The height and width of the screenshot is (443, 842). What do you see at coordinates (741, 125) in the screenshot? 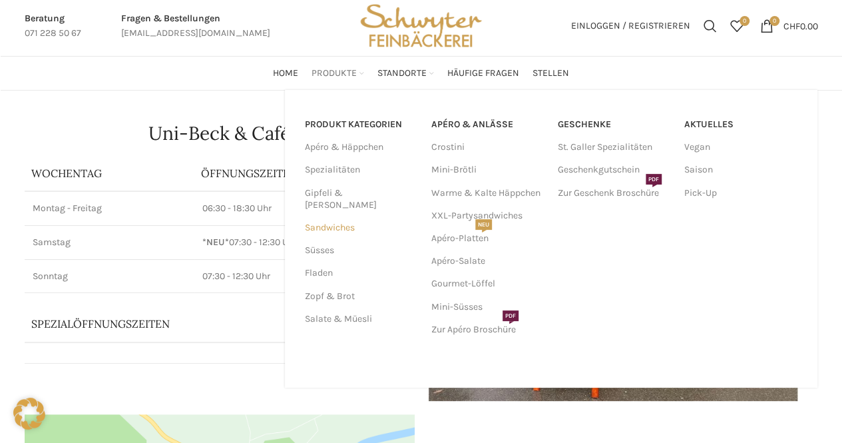
I see `a: Aktuelles` at bounding box center [741, 125].